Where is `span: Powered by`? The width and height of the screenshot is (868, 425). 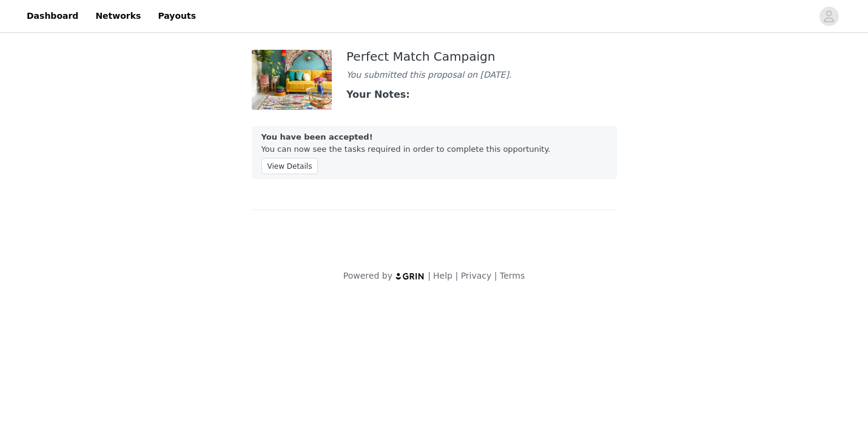
span: Powered by is located at coordinates (368, 275).